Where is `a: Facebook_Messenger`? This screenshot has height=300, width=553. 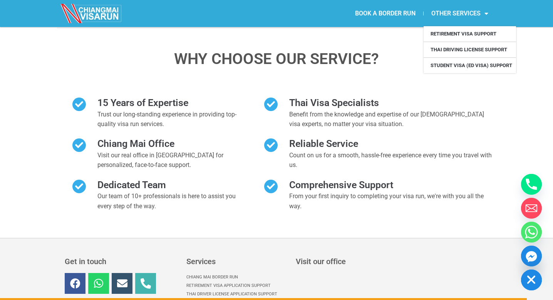
a: Facebook_Messenger is located at coordinates (532, 256).